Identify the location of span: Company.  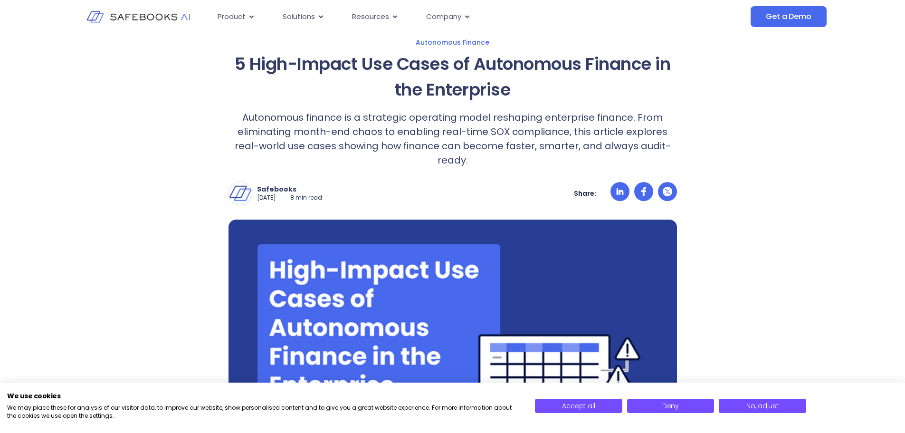
(444, 17).